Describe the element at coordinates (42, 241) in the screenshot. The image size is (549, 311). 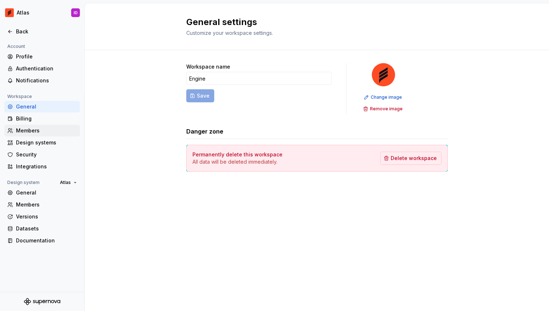
I see `a: Documentation` at that location.